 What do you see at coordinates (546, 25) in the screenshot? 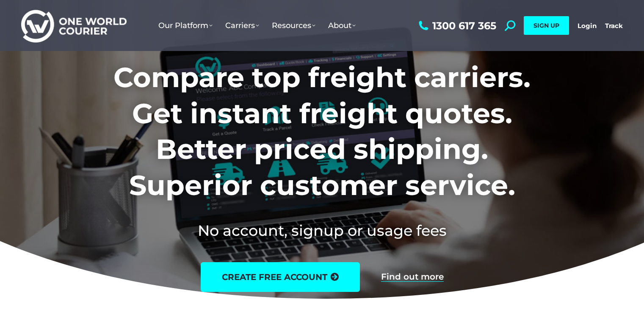
I see `a: SIGN UP` at bounding box center [546, 25].